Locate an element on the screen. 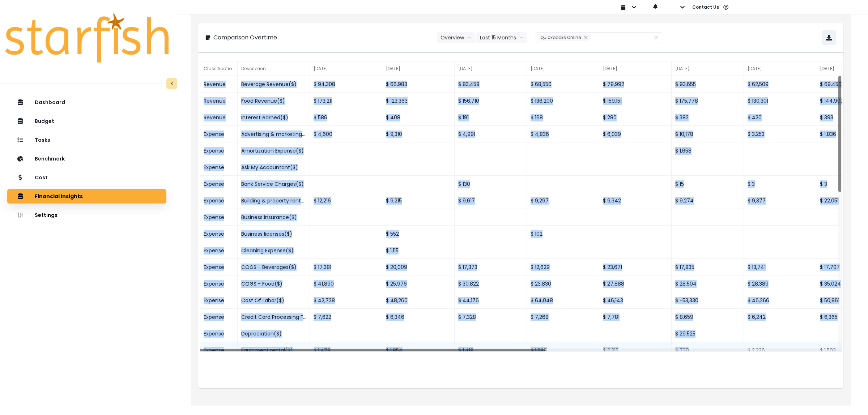 Image resolution: width=868 pixels, height=415 pixels. div: $ 6,242 is located at coordinates (780, 317).